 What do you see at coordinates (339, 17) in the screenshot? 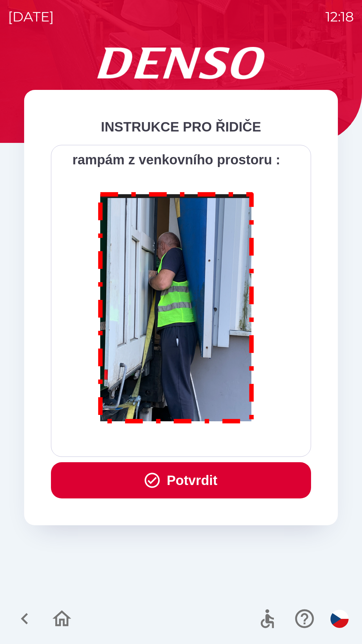
I see `p: 12:18` at bounding box center [339, 17].